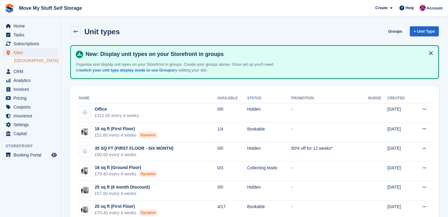 This screenshot has height=217, width=448. I want to click on td: Bookable, so click(269, 132).